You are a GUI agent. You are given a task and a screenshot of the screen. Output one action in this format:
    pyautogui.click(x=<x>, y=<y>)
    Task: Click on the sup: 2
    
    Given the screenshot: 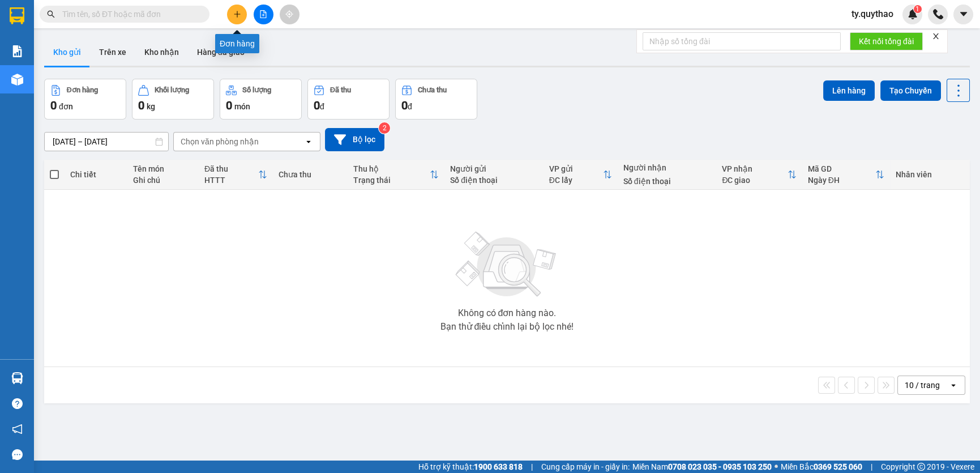 What is the action you would take?
    pyautogui.click(x=385, y=128)
    